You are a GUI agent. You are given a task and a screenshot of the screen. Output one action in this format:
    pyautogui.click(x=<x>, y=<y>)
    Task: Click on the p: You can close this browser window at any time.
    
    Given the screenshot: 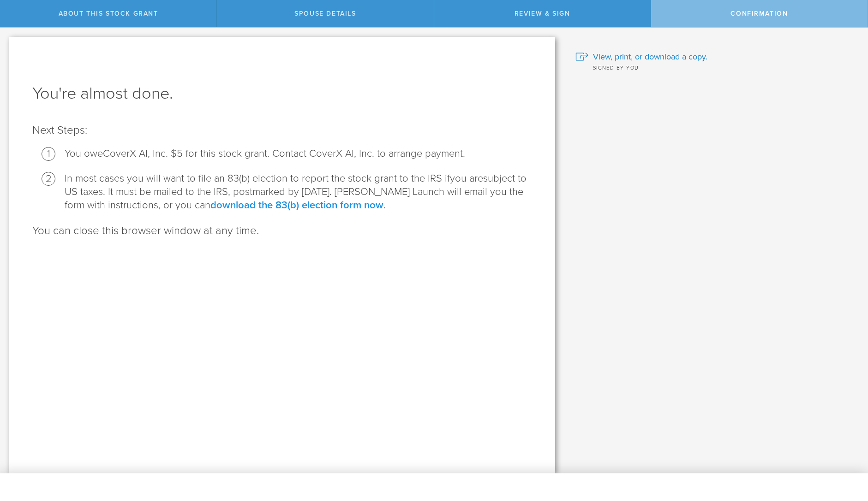 What is the action you would take?
    pyautogui.click(x=282, y=231)
    